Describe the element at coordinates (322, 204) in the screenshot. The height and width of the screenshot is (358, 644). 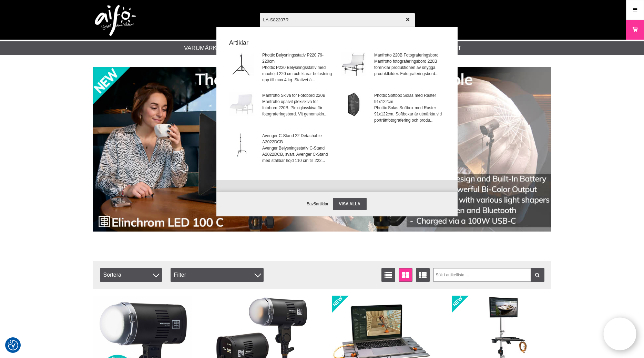
I see `span: artiklar` at that location.